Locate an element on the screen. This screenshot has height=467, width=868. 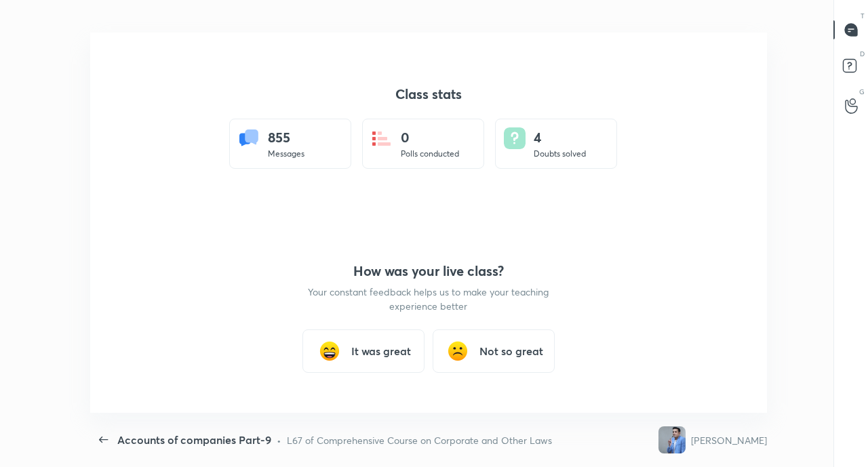
img: frowning_face_cmp.gif is located at coordinates (458, 351).